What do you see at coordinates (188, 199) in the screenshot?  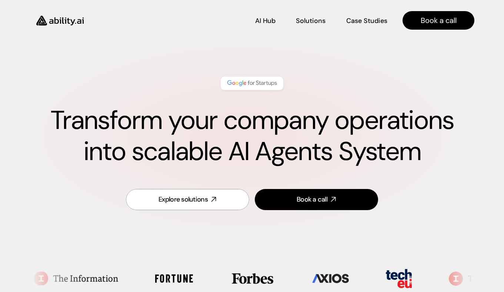 I see `a: Explore solutions` at bounding box center [188, 199].